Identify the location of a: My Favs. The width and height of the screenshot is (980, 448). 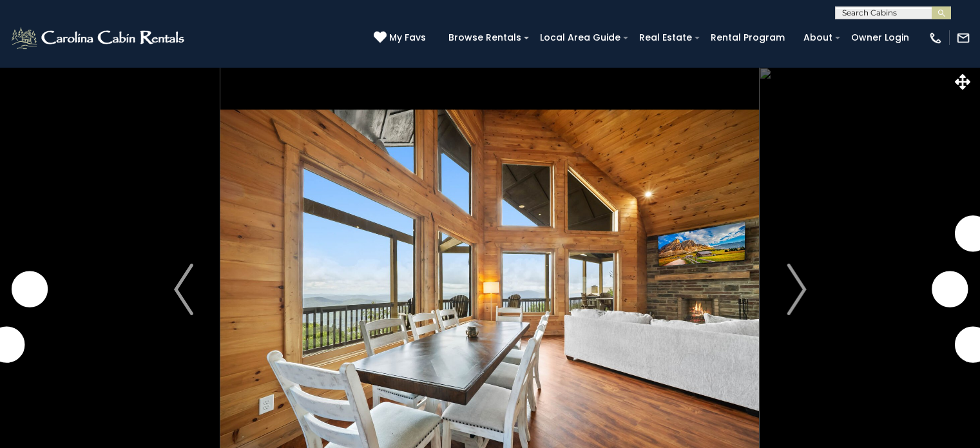
(401, 38).